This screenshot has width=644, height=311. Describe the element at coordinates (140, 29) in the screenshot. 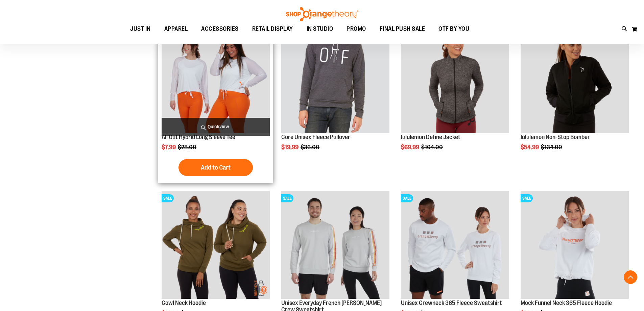

I see `a: JUST IN` at that location.